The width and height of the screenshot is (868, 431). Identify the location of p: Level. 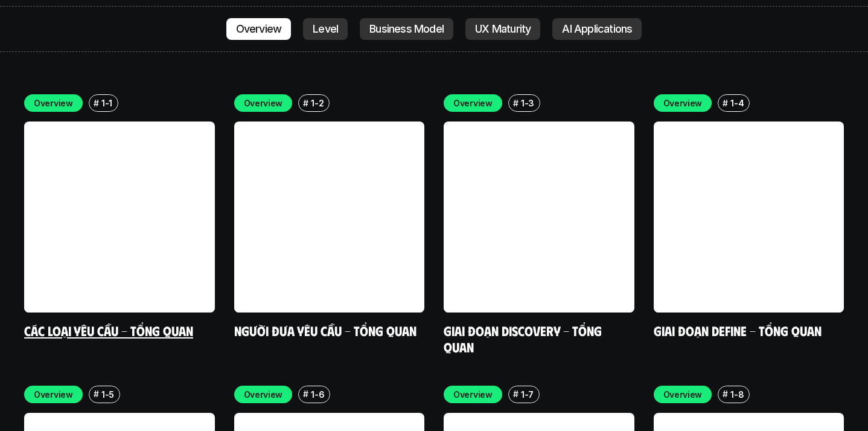
(325, 29).